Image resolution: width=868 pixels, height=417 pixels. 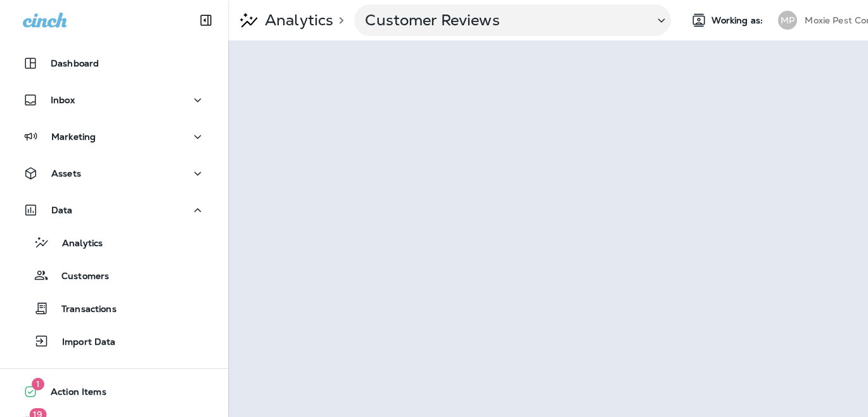 I want to click on button: Analytics, so click(x=114, y=242).